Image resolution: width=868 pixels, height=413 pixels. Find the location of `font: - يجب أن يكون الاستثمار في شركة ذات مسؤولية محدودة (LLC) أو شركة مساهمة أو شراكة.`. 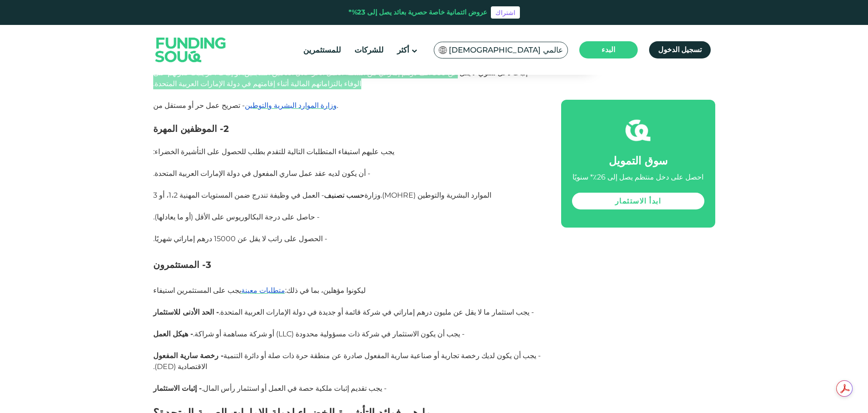

font: - يجب أن يكون الاستثمار في شركة ذات مسؤولية محدودة (LLC) أو شركة مساهمة أو شراكة. is located at coordinates (329, 334).